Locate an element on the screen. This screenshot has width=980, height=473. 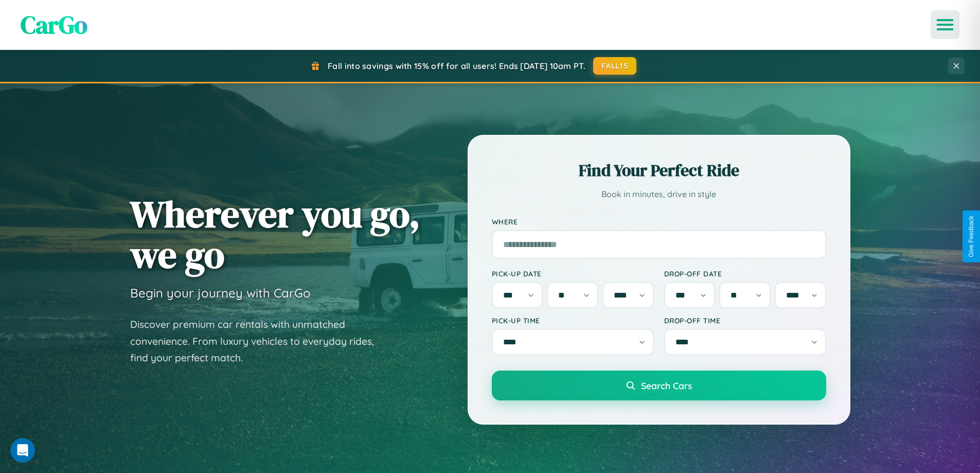
button: Open menu is located at coordinates (945, 24).